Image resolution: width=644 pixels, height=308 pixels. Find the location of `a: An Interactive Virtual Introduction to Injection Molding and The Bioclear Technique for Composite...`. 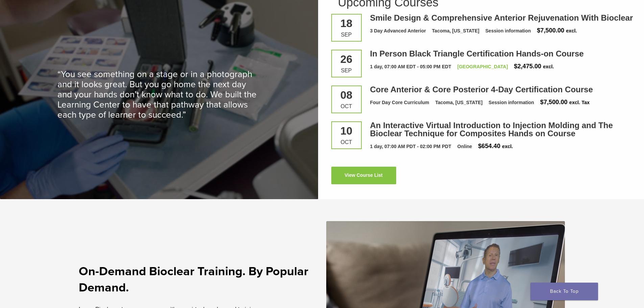

a: An Interactive Virtual Introduction to Injection Molding and The Bioclear Technique for Composite... is located at coordinates (491, 130).